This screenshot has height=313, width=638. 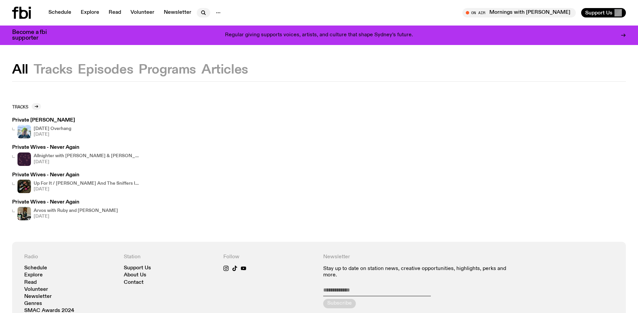 What do you see at coordinates (419, 272) in the screenshot?
I see `p: Stay up to date on station news, creative opportunities, highlights, perks and more.` at bounding box center [419, 272].